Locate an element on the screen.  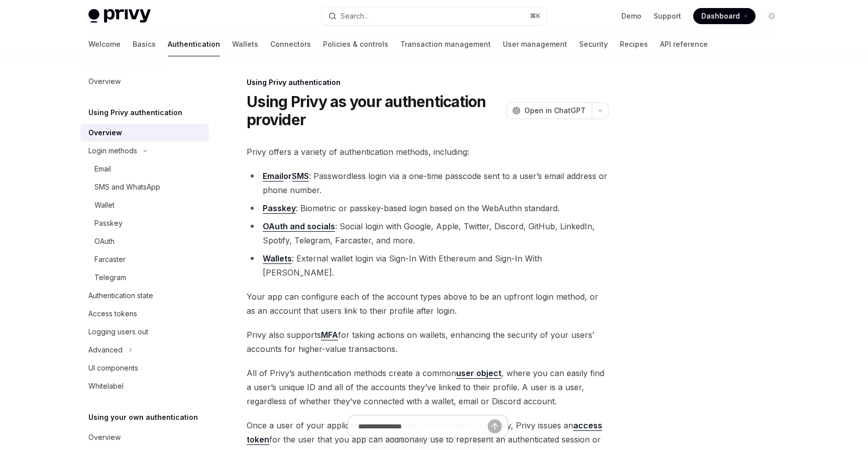
div: Wallet is located at coordinates (105, 205).